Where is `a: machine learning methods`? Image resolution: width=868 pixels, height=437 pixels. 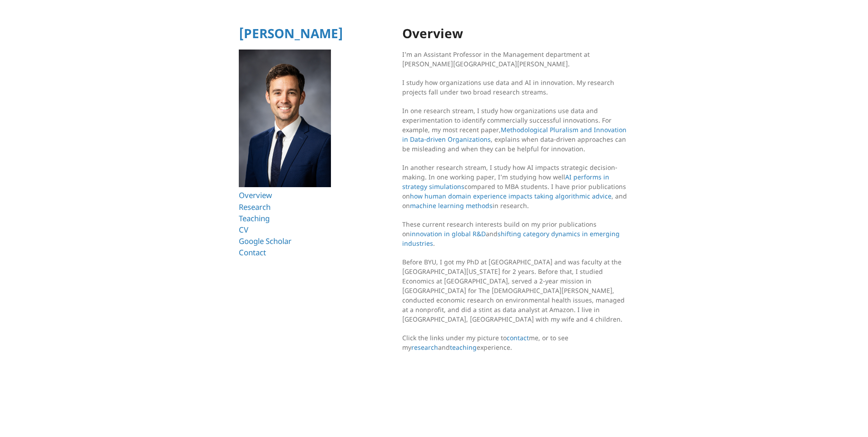 a: machine learning methods is located at coordinates (451, 205).